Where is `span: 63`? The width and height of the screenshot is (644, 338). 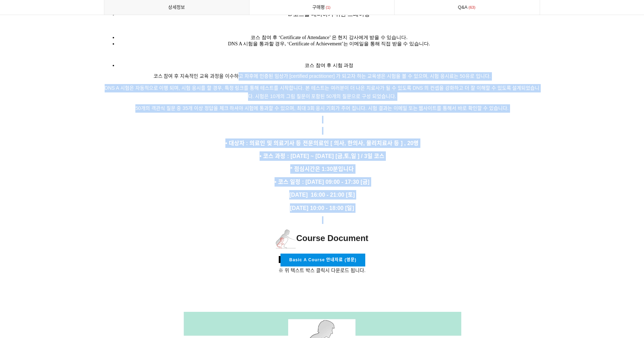
span: 63 is located at coordinates (472, 8).